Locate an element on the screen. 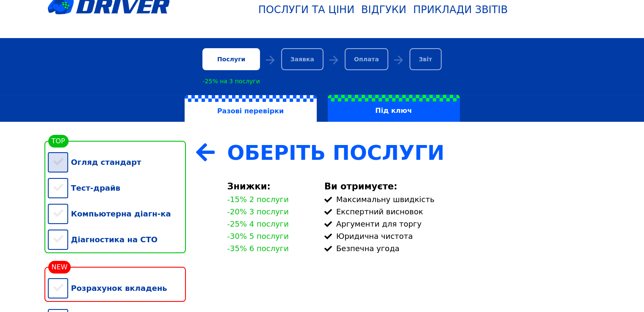  div: Оберіть Послуги is located at coordinates (412, 152).